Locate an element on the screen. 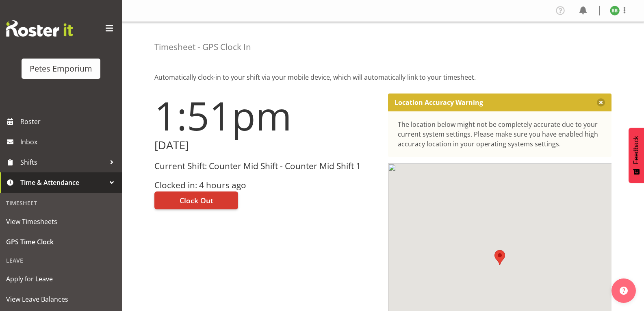 This screenshot has width=644, height=311. div: Petes Emporium is located at coordinates (61, 69).